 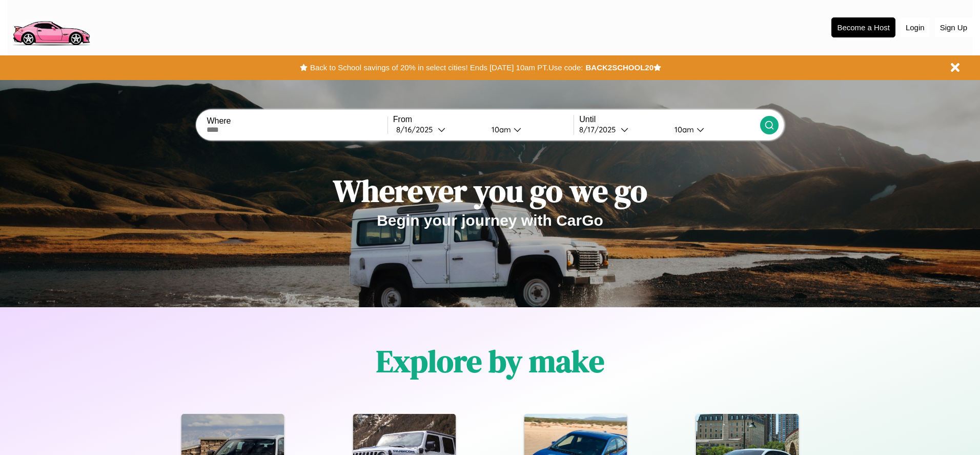 I want to click on h1: Explore by make, so click(x=490, y=361).